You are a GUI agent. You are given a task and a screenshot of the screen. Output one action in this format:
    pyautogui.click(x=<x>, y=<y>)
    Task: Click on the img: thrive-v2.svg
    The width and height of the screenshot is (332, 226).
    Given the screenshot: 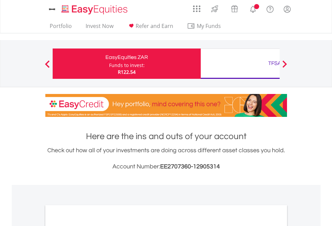 What is the action you would take?
    pyautogui.click(x=215, y=9)
    